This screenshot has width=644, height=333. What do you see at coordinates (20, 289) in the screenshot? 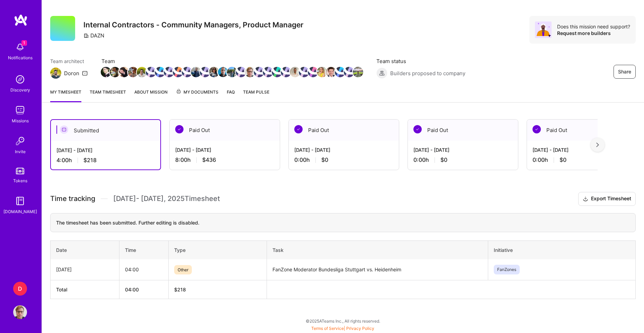
I see `div: D` at bounding box center [20, 289].